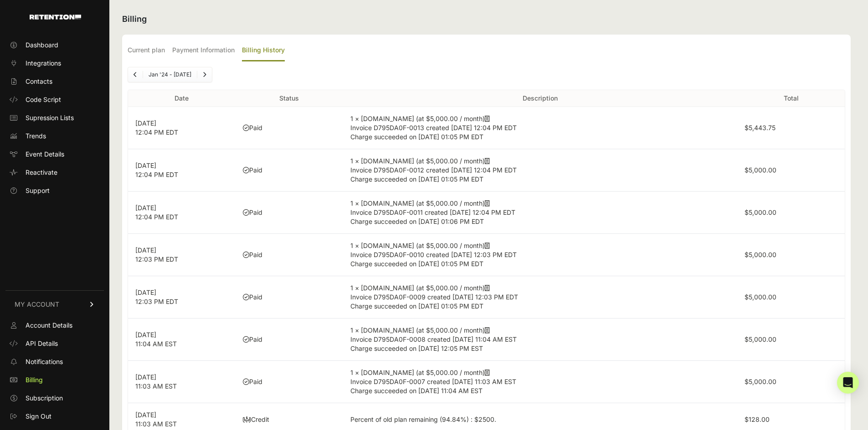  What do you see at coordinates (44, 399) in the screenshot?
I see `span: Subscription` at bounding box center [44, 399].